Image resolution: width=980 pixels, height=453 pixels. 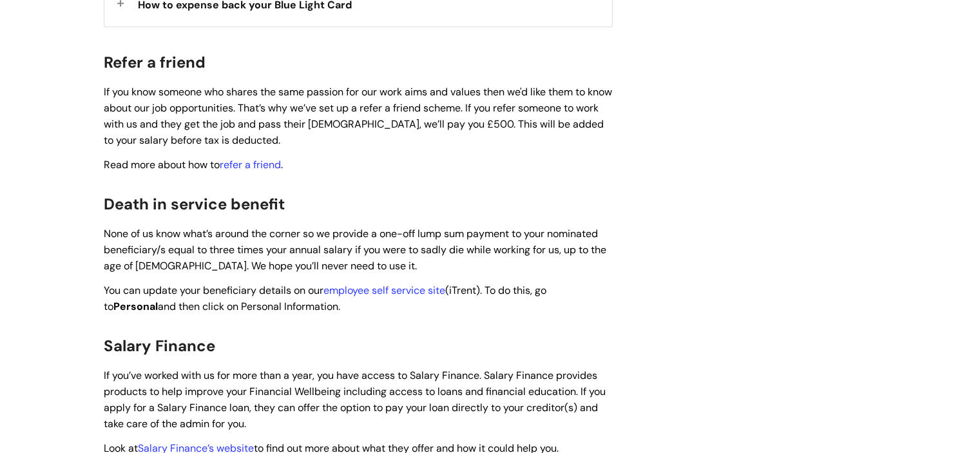 What do you see at coordinates (249, 306) in the screenshot?
I see `span: and then click on Personal Information.` at bounding box center [249, 306].